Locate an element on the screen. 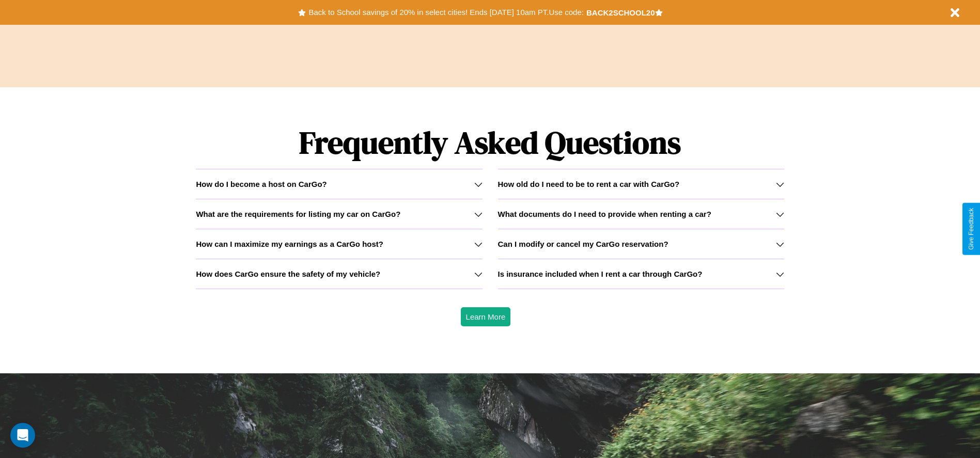  h3: Can I modify or cancel my CarGo reservation? is located at coordinates (583, 244).